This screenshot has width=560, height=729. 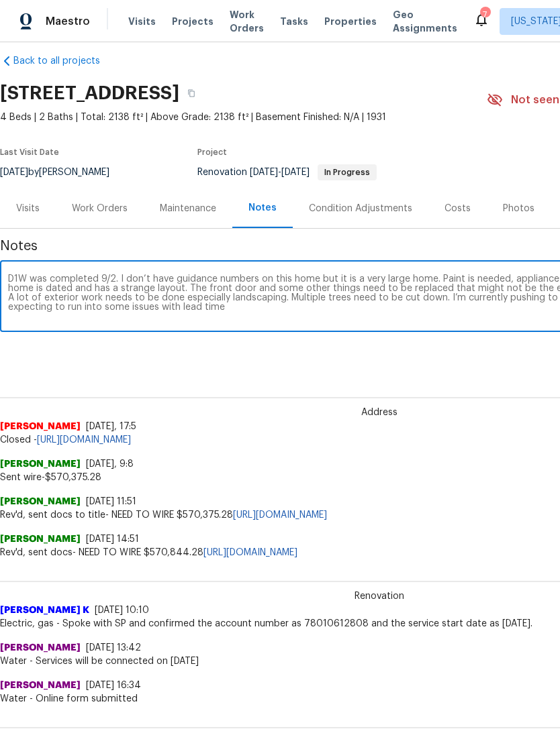 What do you see at coordinates (425, 22) in the screenshot?
I see `span: Geo Assignments` at bounding box center [425, 22].